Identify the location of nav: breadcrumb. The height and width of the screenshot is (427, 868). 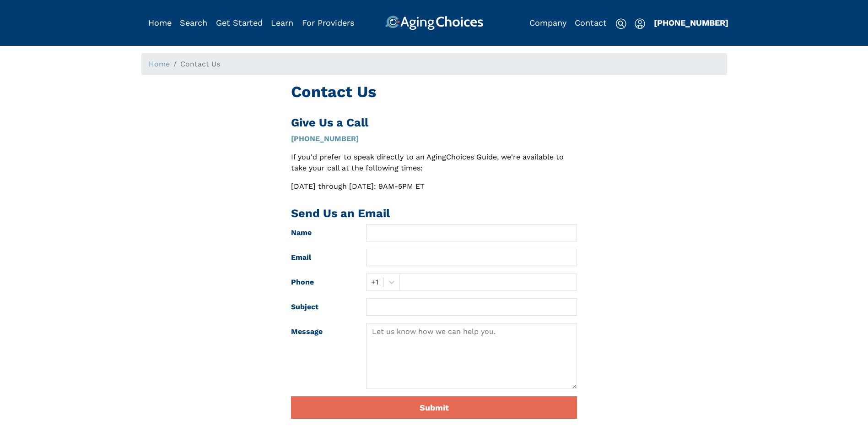
(434, 64).